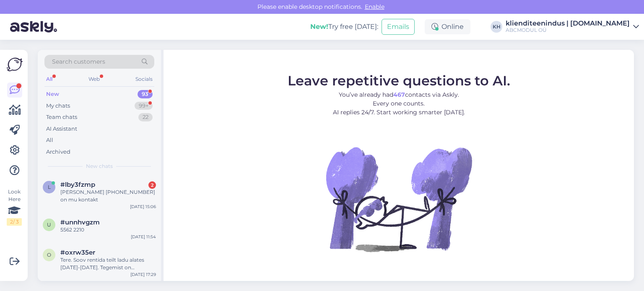 This screenshot has height=291, width=644. What do you see at coordinates (145, 94) in the screenshot?
I see `div: 93` at bounding box center [145, 94].